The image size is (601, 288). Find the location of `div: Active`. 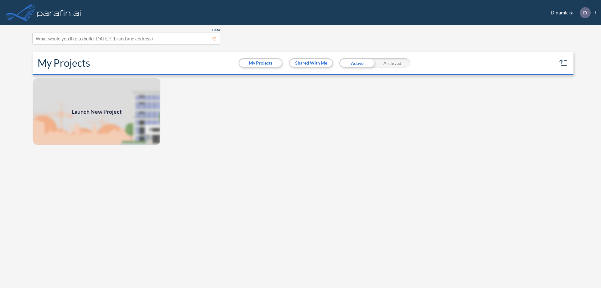

div: Active is located at coordinates (357, 63).